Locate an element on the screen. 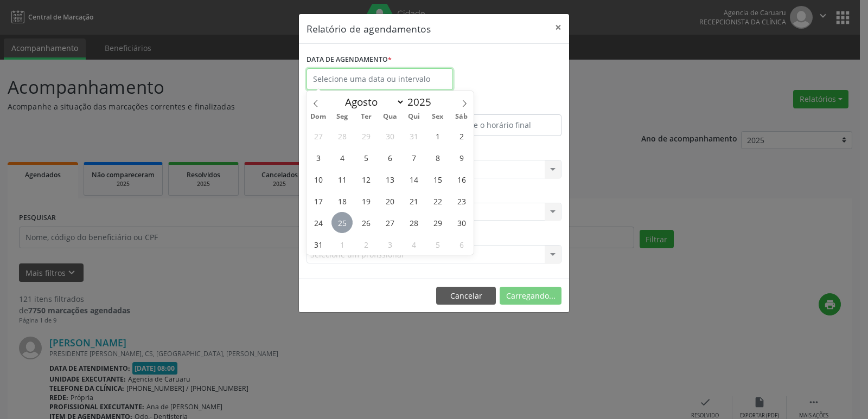 This screenshot has height=419, width=868. button: Carregando... is located at coordinates (531, 296).